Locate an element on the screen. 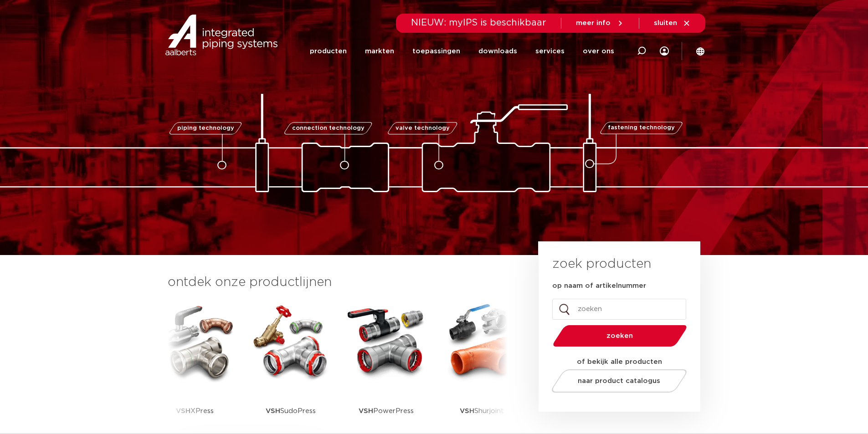  button: zoeken is located at coordinates (619, 336).